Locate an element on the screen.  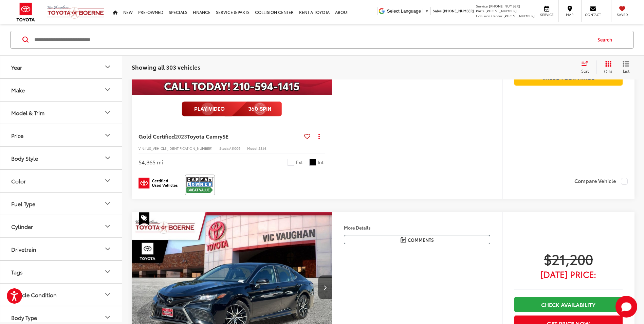
img: Comments is located at coordinates (404, 239).